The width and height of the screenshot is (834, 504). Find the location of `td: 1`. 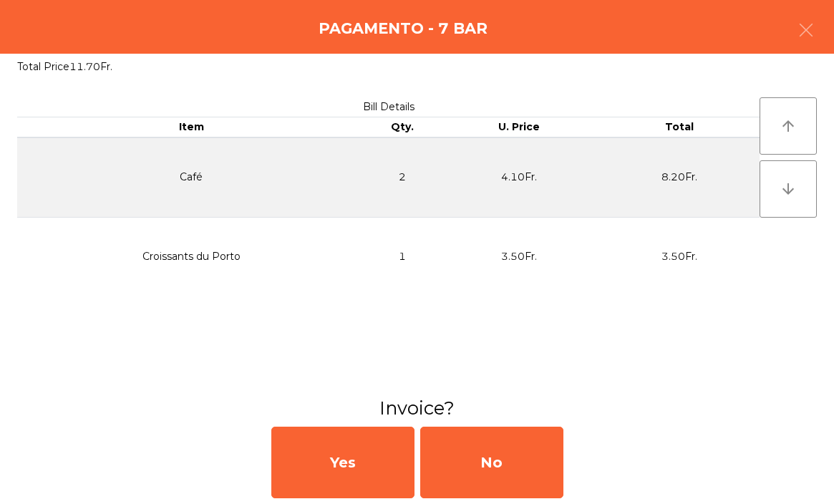

td: 1 is located at coordinates (403, 257).